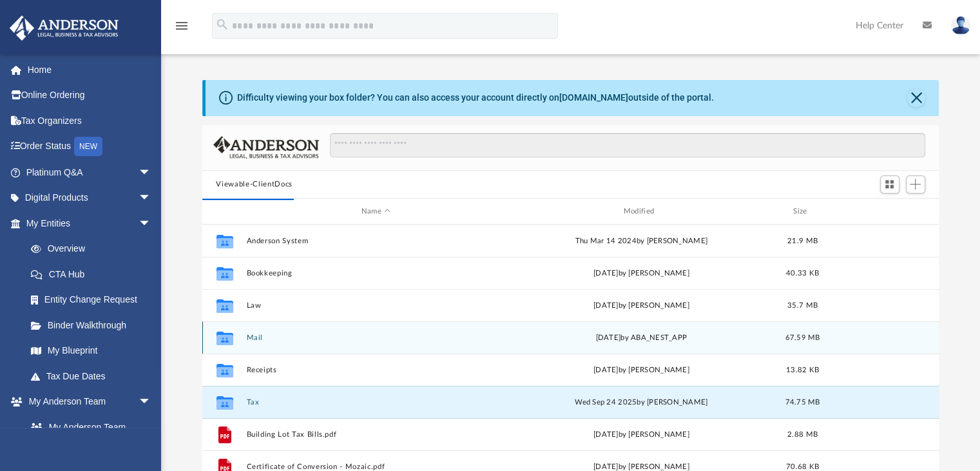 The image size is (980, 471). What do you see at coordinates (94, 300) in the screenshot?
I see `a: Entity Change Request` at bounding box center [94, 300].